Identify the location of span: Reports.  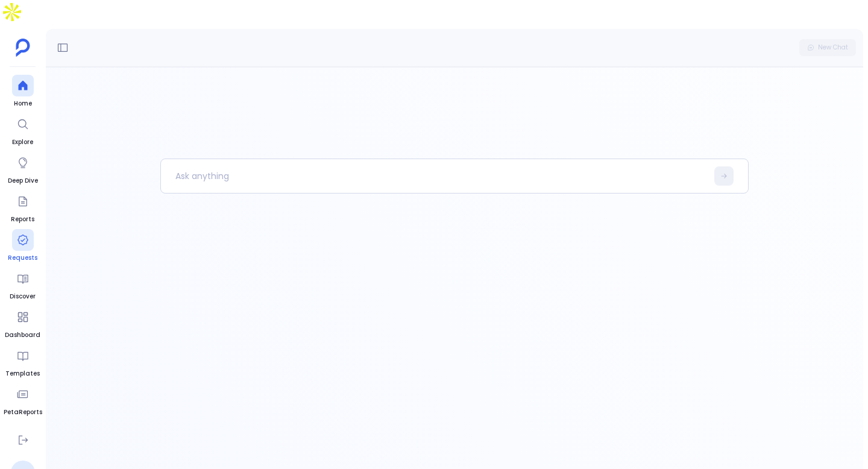
(22, 220).